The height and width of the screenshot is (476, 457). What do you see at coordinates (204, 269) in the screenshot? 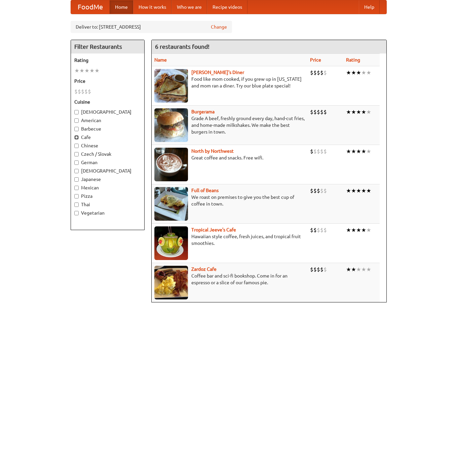
I see `b: Zardoz Cafe` at bounding box center [204, 269].